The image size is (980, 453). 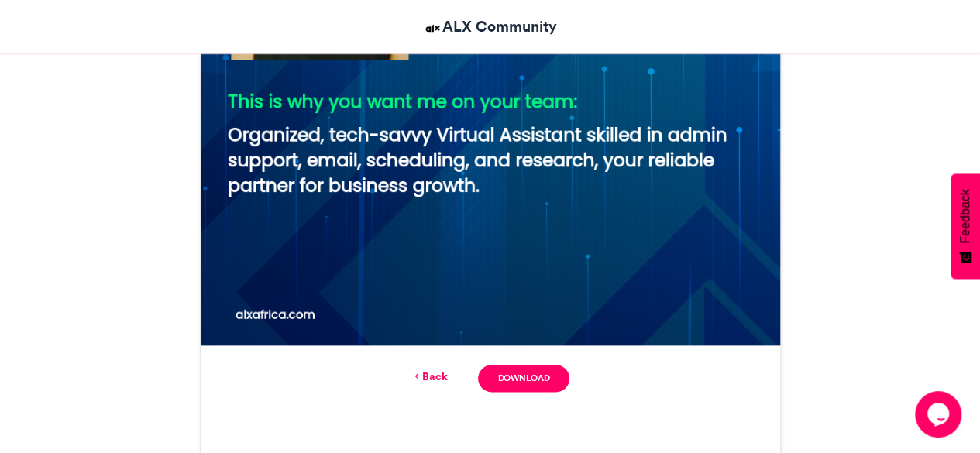 I want to click on a: Back, so click(x=428, y=377).